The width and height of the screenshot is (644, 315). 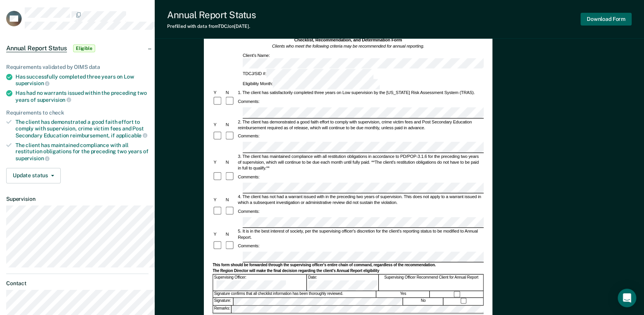 What do you see at coordinates (77, 112) in the screenshot?
I see `div: Requirements to check` at bounding box center [77, 112].